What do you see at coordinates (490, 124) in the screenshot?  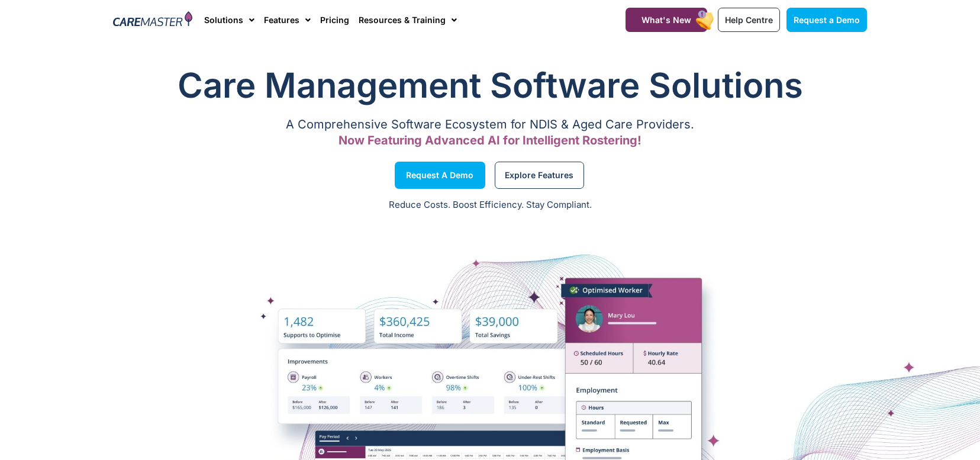 I see `p: A Comprehensive Software Ecosystem for NDIS & Aged Care Providers.` at bounding box center [490, 124].